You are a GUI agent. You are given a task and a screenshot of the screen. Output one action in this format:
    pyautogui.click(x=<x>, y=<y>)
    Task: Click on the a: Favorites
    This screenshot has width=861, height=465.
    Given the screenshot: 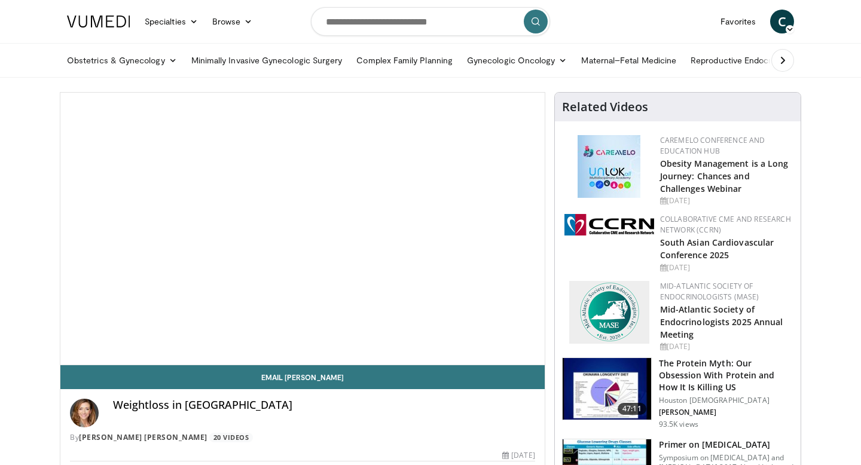 What is the action you would take?
    pyautogui.click(x=738, y=22)
    